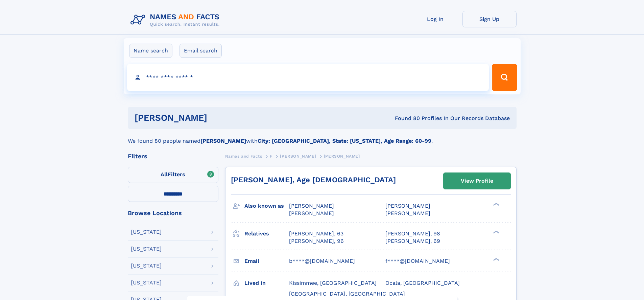 Image resolution: width=644 pixels, height=300 pixels. I want to click on h3: Email, so click(267, 261).